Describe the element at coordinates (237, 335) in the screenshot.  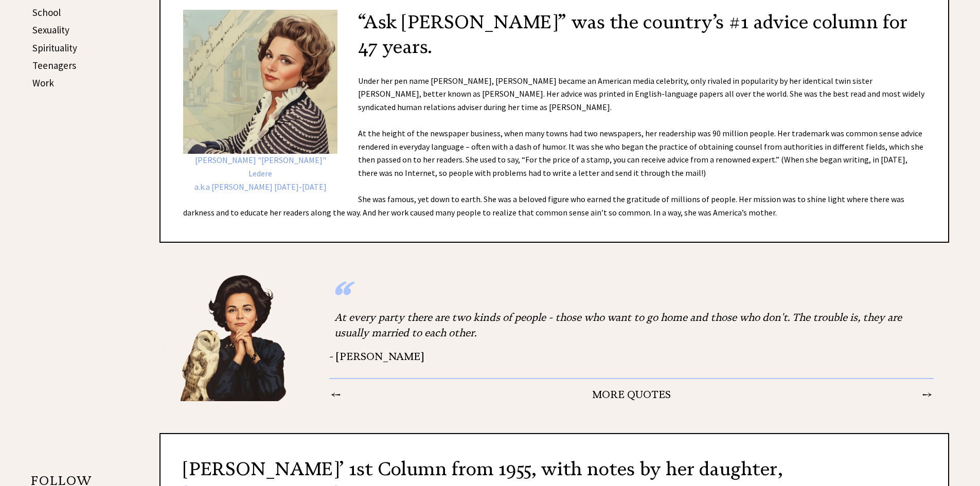
I see `img: Ann8%20v2%20lg.png` at that location.